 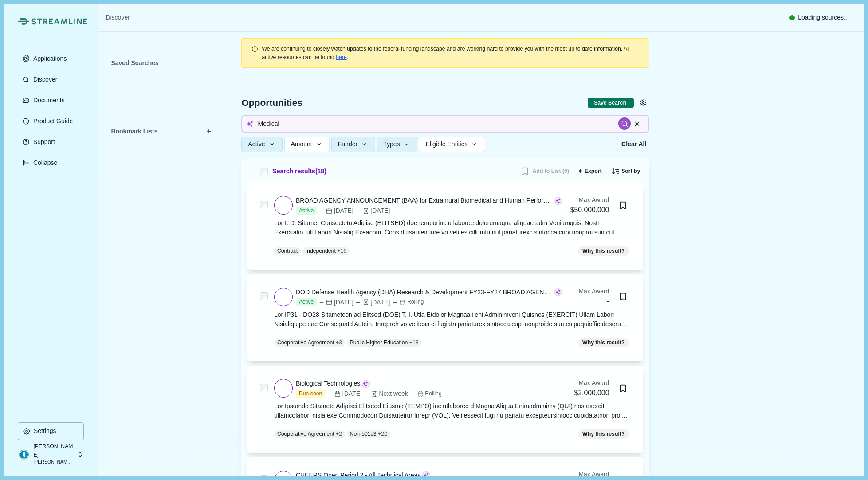 What do you see at coordinates (51, 163) in the screenshot?
I see `a: Expand` at bounding box center [51, 163].